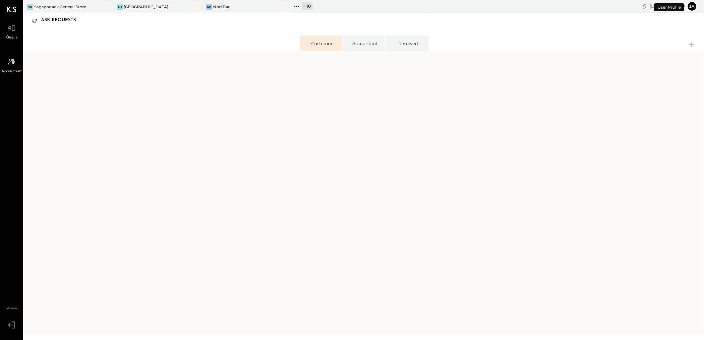  Describe the element at coordinates (12, 65) in the screenshot. I see `a: Accountant` at that location.